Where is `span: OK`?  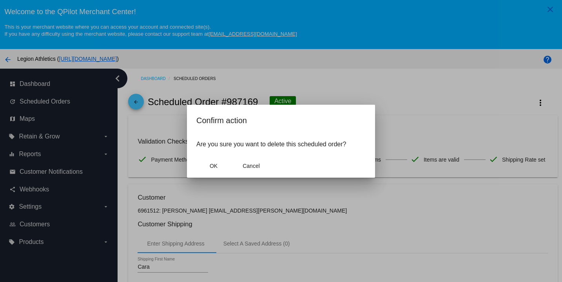 span: OK is located at coordinates (213, 166).